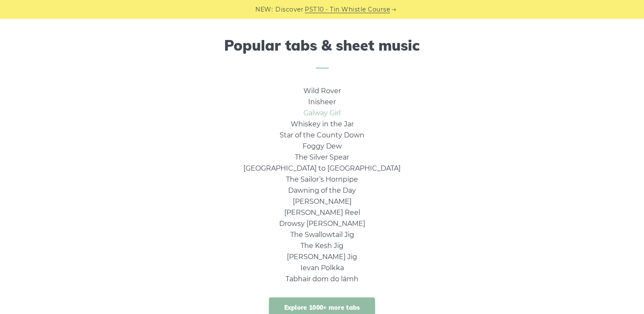 The height and width of the screenshot is (314, 644). Describe the element at coordinates (322, 235) in the screenshot. I see `a: The Swallowtail Jig` at that location.